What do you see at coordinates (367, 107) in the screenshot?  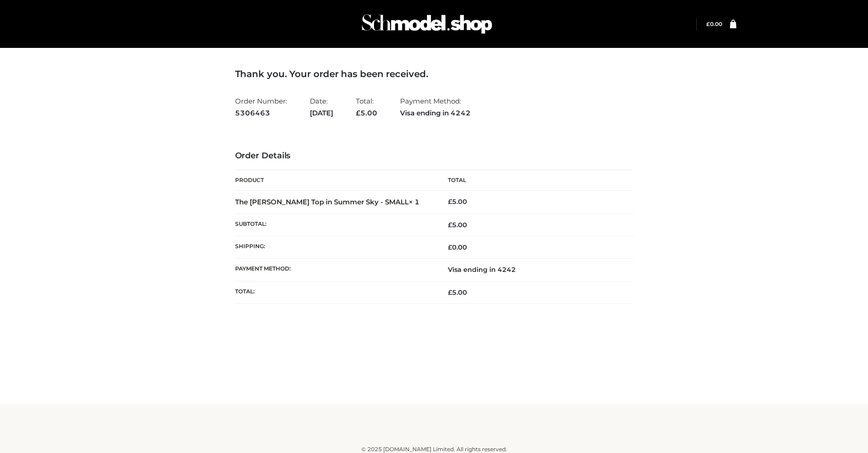 I see `li: Total:` at bounding box center [367, 107].